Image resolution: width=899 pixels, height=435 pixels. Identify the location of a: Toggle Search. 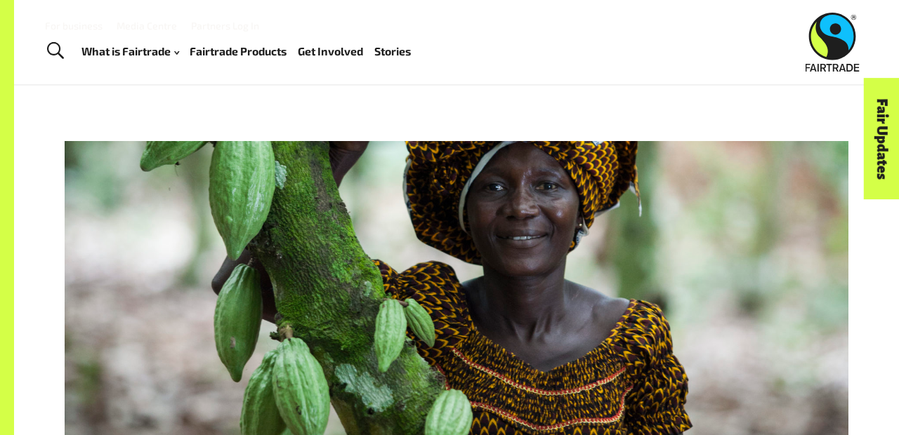
(55, 51).